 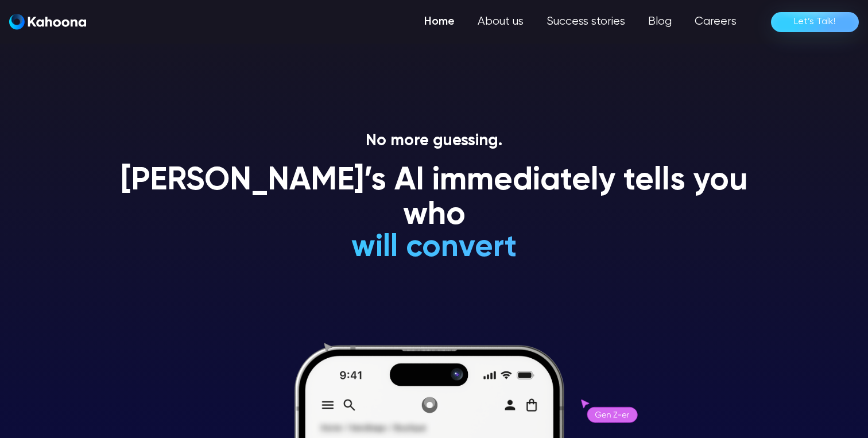 What do you see at coordinates (612, 414) in the screenshot?
I see `g: Gen Z-er` at bounding box center [612, 414].